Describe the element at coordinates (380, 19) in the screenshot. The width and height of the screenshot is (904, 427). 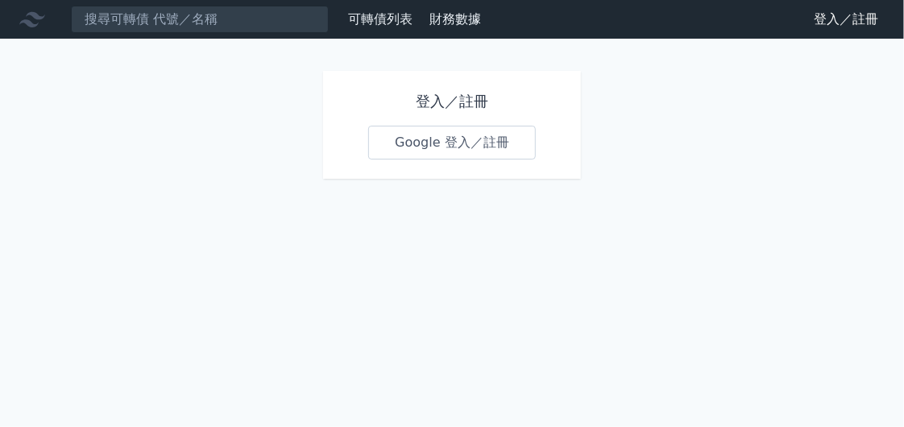
I see `a: 可轉債列表` at that location.